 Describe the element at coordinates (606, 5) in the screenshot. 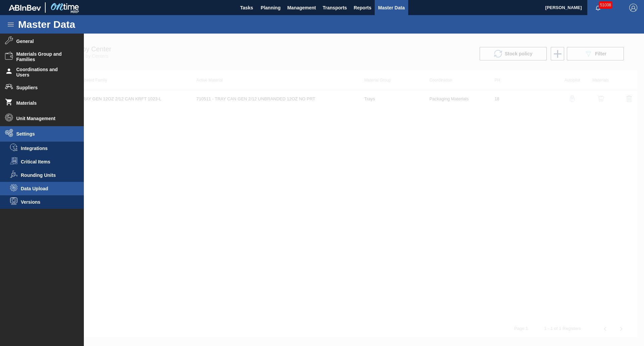

I see `span: 51008` at that location.